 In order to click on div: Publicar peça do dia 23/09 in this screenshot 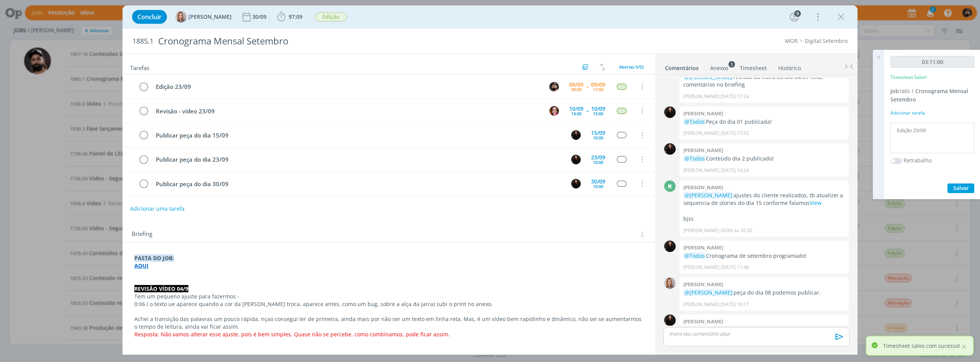, I will do `click(358, 159)`.